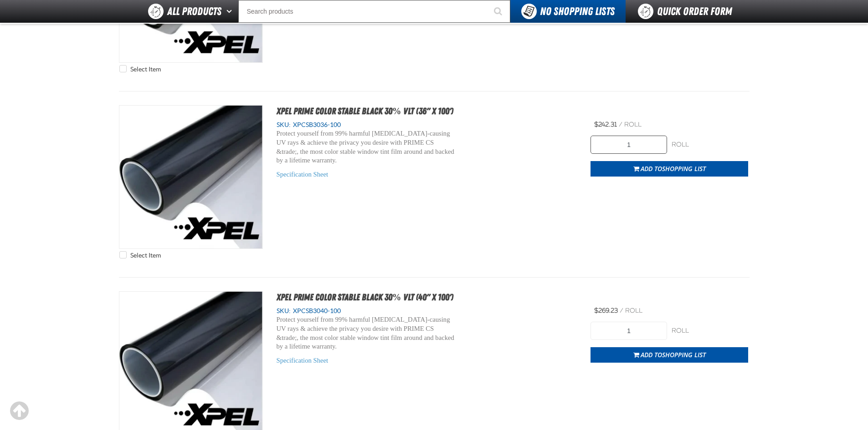  Describe the element at coordinates (315, 125) in the screenshot. I see `span: XPCSB3036-100` at that location.